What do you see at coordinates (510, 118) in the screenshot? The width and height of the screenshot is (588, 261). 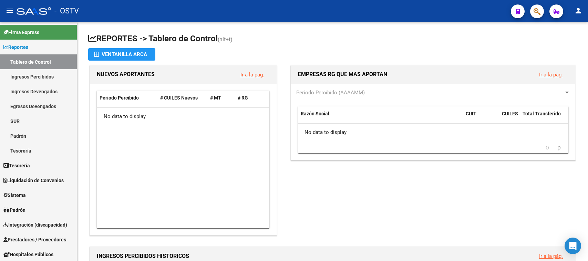 I see `datatable-header-cell: CUILES` at bounding box center [510, 118].